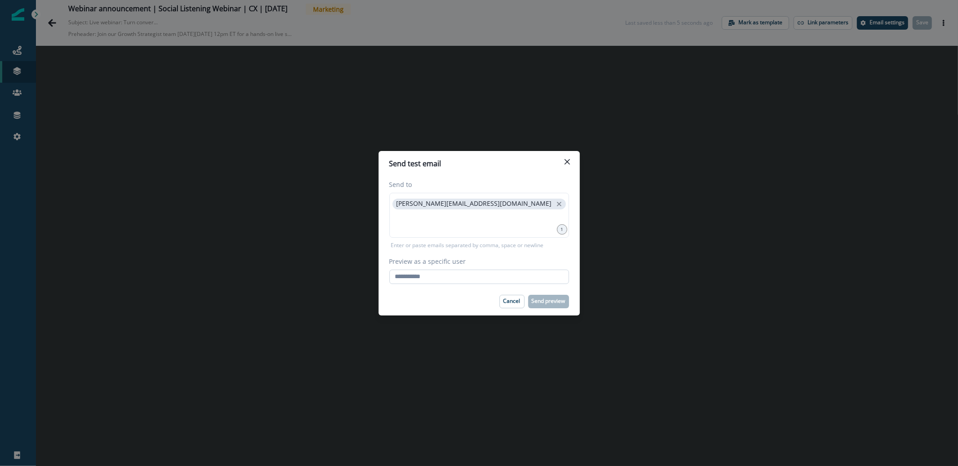 The height and width of the screenshot is (466, 958). I want to click on label: Send to, so click(476, 184).